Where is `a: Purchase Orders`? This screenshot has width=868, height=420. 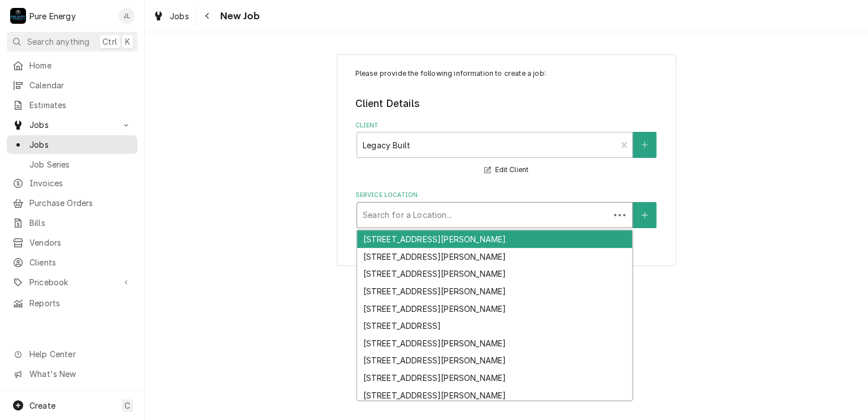 a: Purchase Orders is located at coordinates (72, 203).